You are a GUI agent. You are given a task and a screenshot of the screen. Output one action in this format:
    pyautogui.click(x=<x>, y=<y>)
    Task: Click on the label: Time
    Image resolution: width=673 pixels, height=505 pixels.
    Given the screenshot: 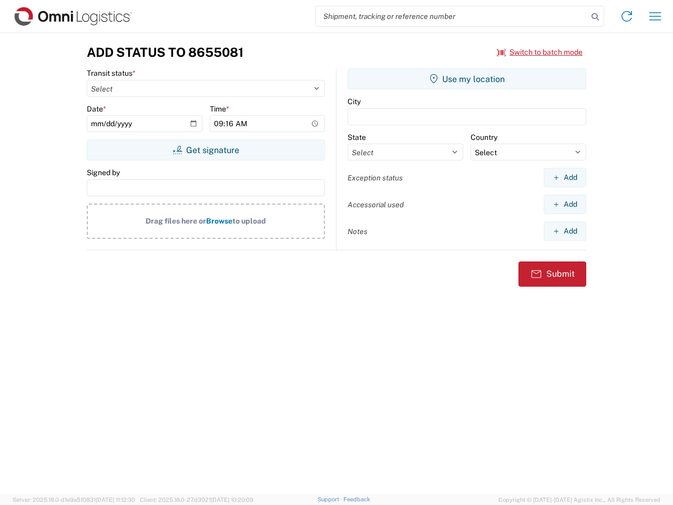 What is the action you would take?
    pyautogui.click(x=219, y=109)
    